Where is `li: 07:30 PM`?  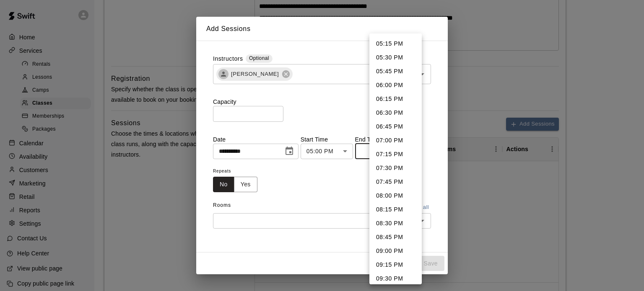
li: 07:30 PM is located at coordinates (395, 168).